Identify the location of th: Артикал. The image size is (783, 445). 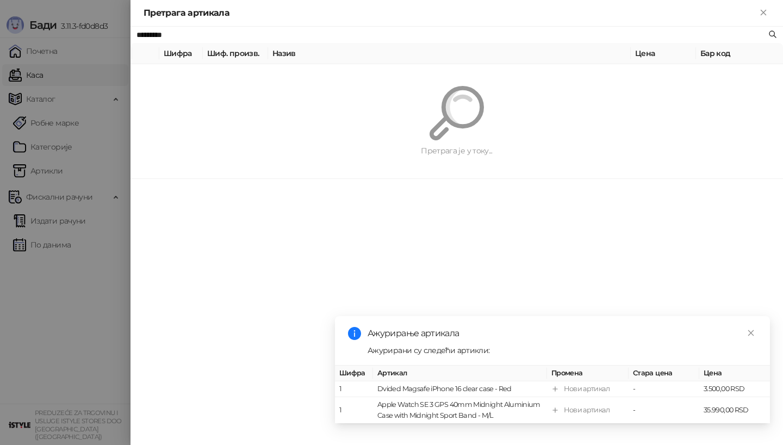
(460, 373).